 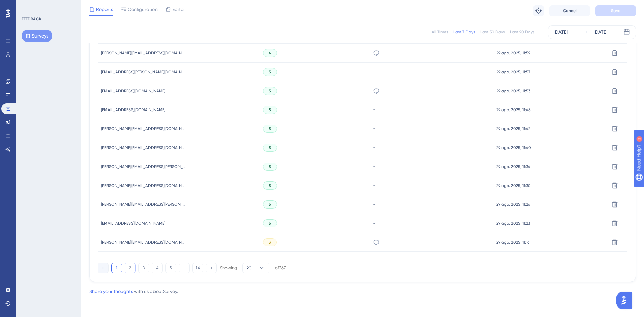 What do you see at coordinates (616, 11) in the screenshot?
I see `button: Save` at bounding box center [616, 11].